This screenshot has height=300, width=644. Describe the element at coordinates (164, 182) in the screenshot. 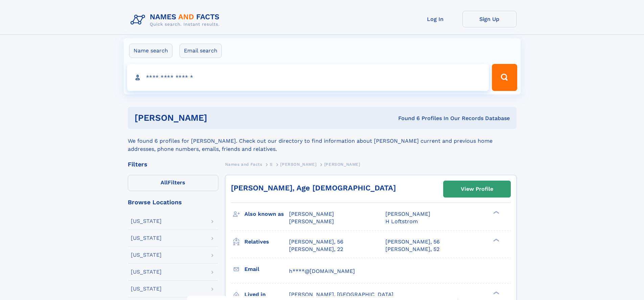

I see `span: All` at that location.